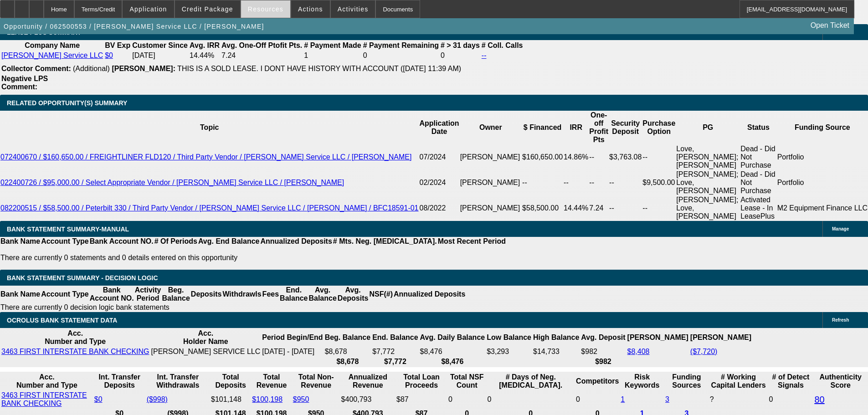 The width and height of the screenshot is (868, 415). Describe the element at coordinates (556, 338) in the screenshot. I see `th: High Balance` at that location.